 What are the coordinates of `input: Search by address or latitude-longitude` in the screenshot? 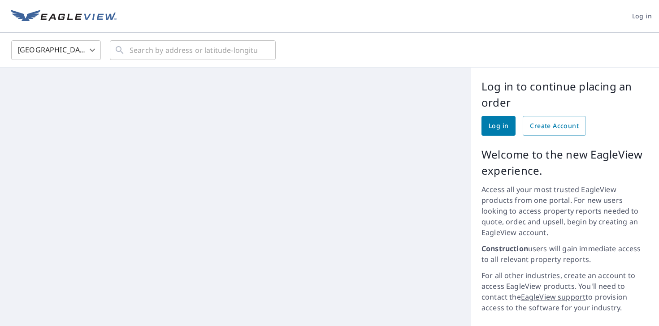 It's located at (193, 50).